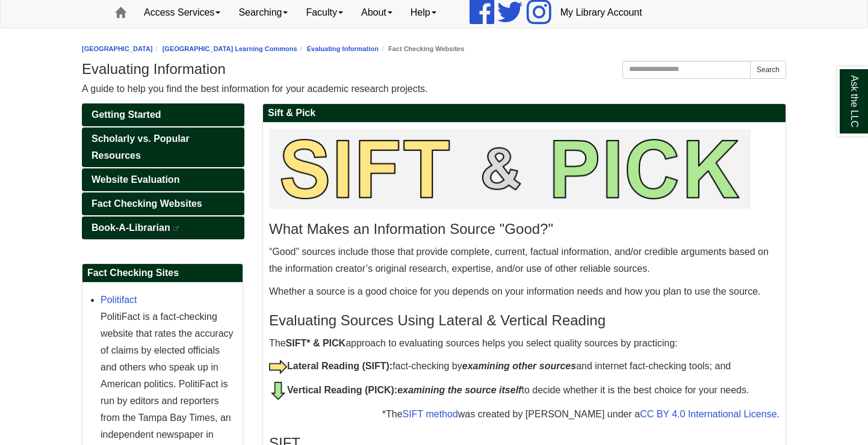 The height and width of the screenshot is (445, 868). What do you see at coordinates (524, 367) in the screenshot?
I see `p: fact-checking by and internet fact-checking tools; and` at bounding box center [524, 367].